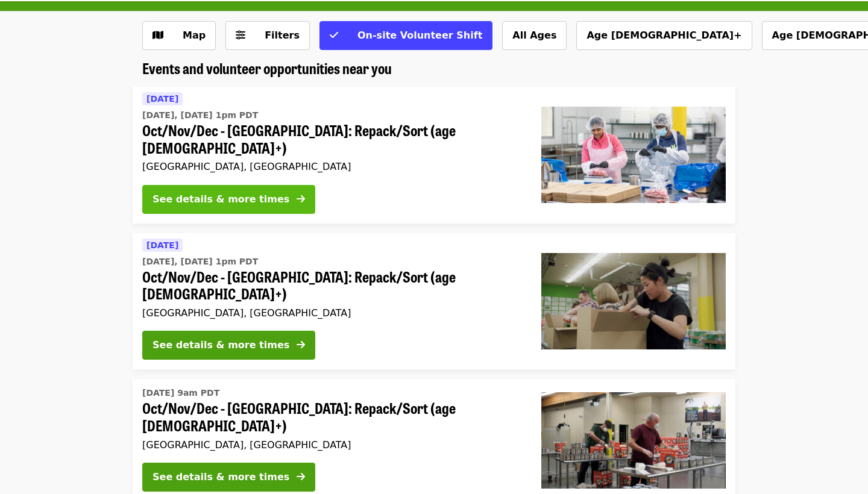 This screenshot has width=868, height=494. What do you see at coordinates (179, 35) in the screenshot?
I see `a: Show map view` at bounding box center [179, 35].